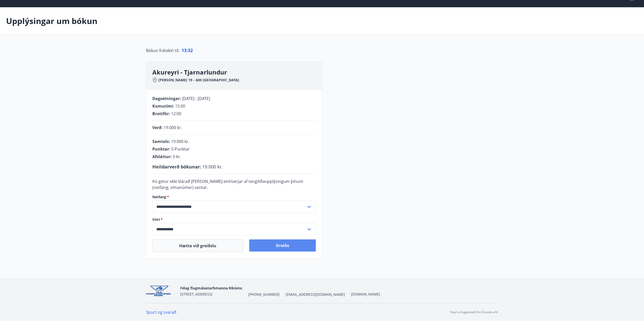 The width and height of the screenshot is (644, 321). Describe the element at coordinates (51, 21) in the screenshot. I see `p: Upplýsingar um bókun` at that location.